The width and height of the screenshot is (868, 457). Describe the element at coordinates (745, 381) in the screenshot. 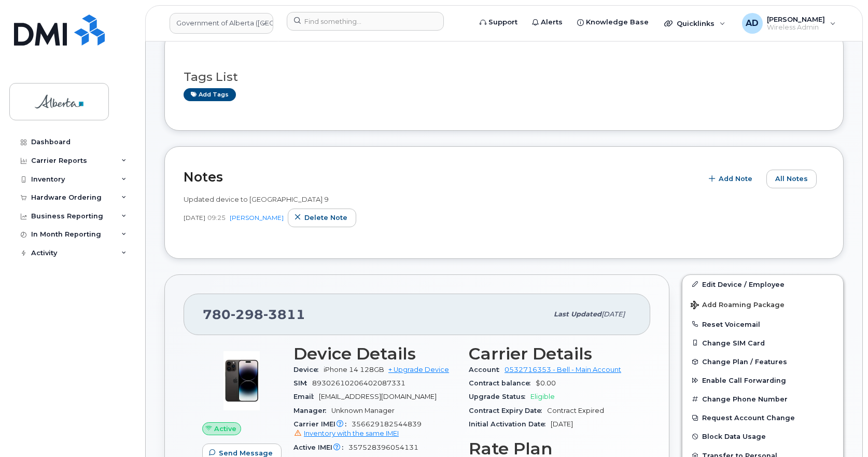

I see `span: Enable Call Forwarding` at that location.